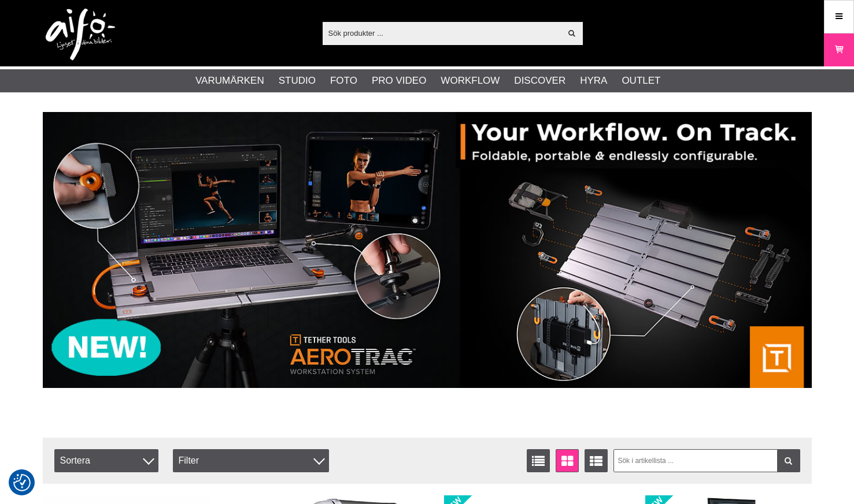 The image size is (854, 504). Describe the element at coordinates (22, 483) in the screenshot. I see `button: Samtyckesinställningar` at that location.